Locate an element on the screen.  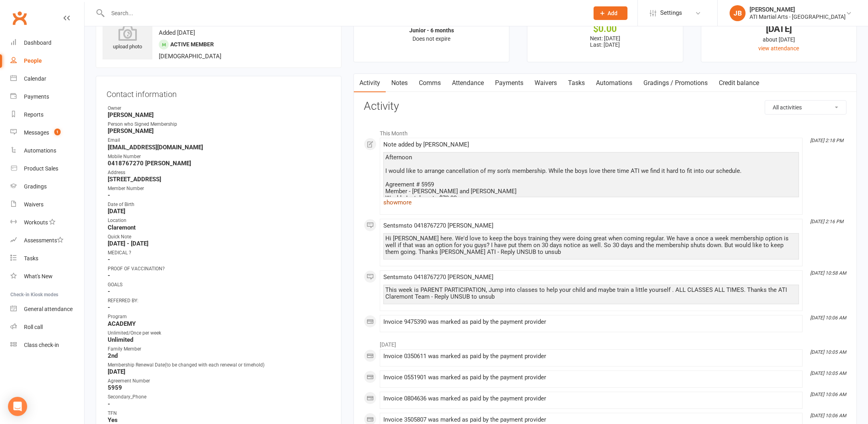
div: What's New is located at coordinates (38, 276).